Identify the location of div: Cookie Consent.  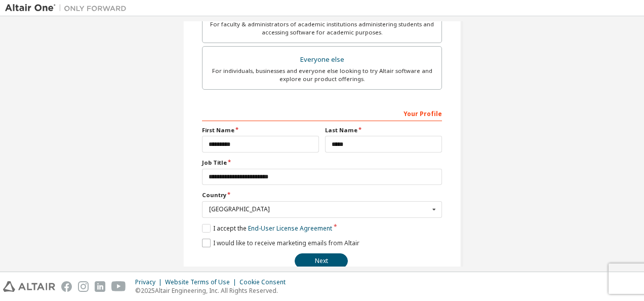
(266, 282).